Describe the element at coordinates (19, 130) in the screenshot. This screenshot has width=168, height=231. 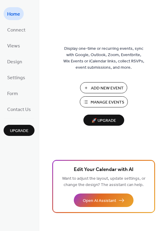
I see `button: Upgrade` at that location.